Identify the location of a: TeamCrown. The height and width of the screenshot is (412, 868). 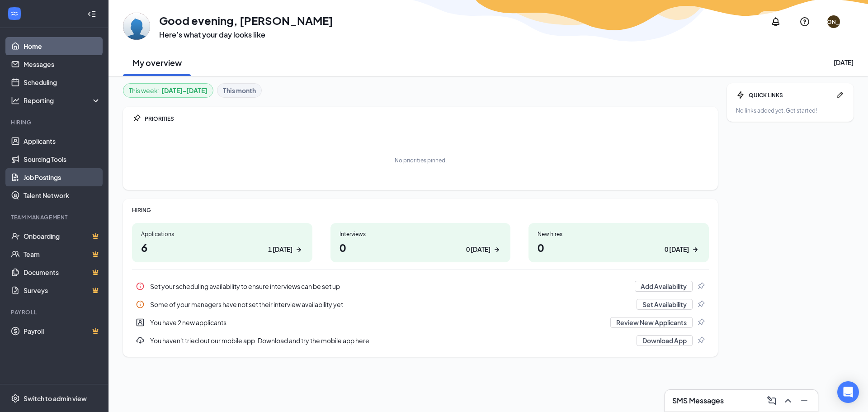
(62, 254).